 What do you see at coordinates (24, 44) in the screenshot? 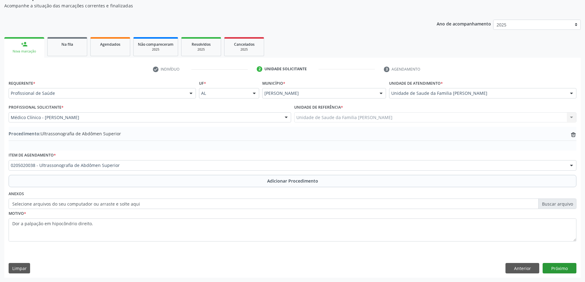
I see `div: person_add` at bounding box center [24, 44].